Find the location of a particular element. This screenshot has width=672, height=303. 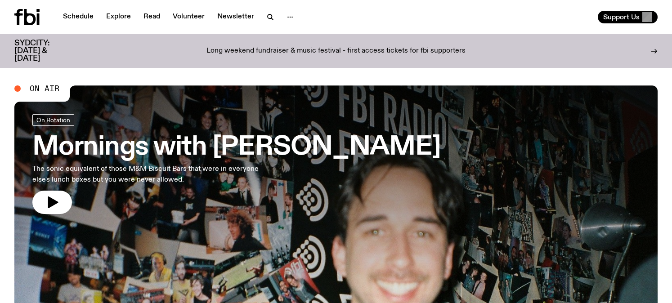

button: Support Us is located at coordinates (628, 17).